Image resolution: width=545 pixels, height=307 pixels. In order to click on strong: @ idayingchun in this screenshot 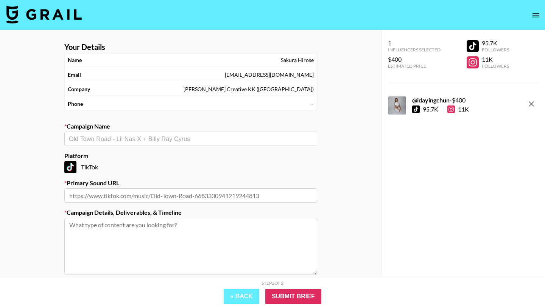, I will do `click(431, 100)`.